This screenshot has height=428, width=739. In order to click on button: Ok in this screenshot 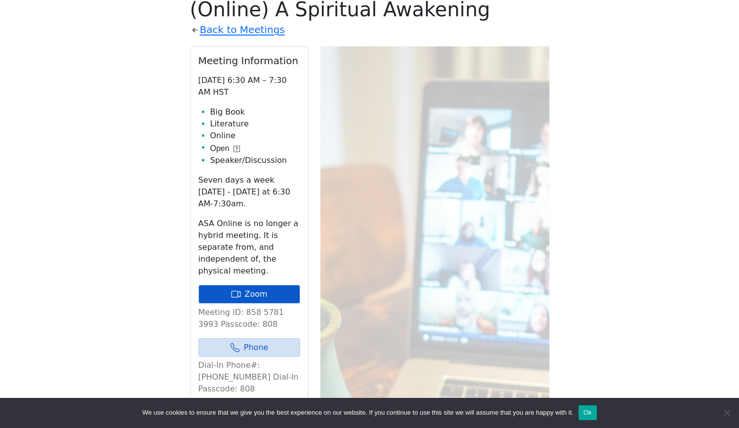, I will do `click(587, 413)`.